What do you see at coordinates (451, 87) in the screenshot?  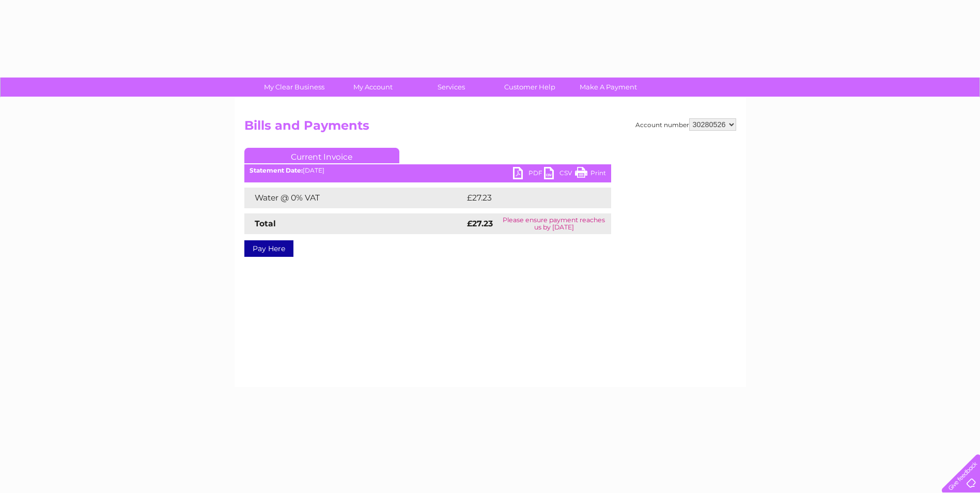 I see `a: Services` at bounding box center [451, 87].